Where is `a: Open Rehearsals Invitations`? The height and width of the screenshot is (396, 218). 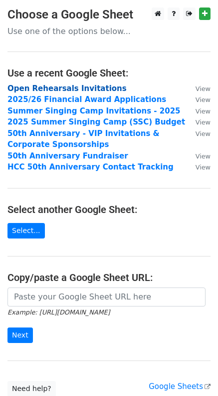
a: Open Rehearsals Invitations is located at coordinates (67, 88).